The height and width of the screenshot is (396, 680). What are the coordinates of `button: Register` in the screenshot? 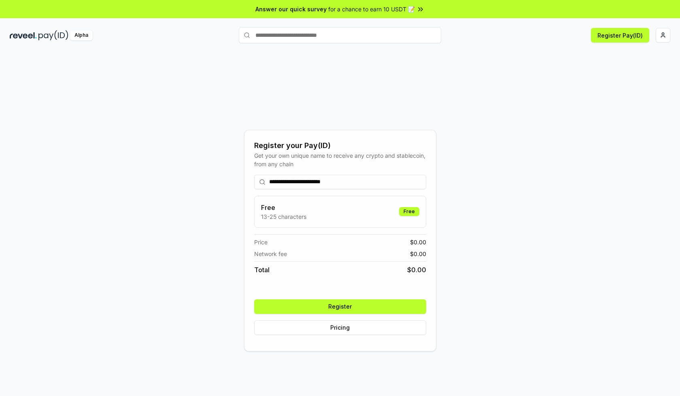 It's located at (340, 307).